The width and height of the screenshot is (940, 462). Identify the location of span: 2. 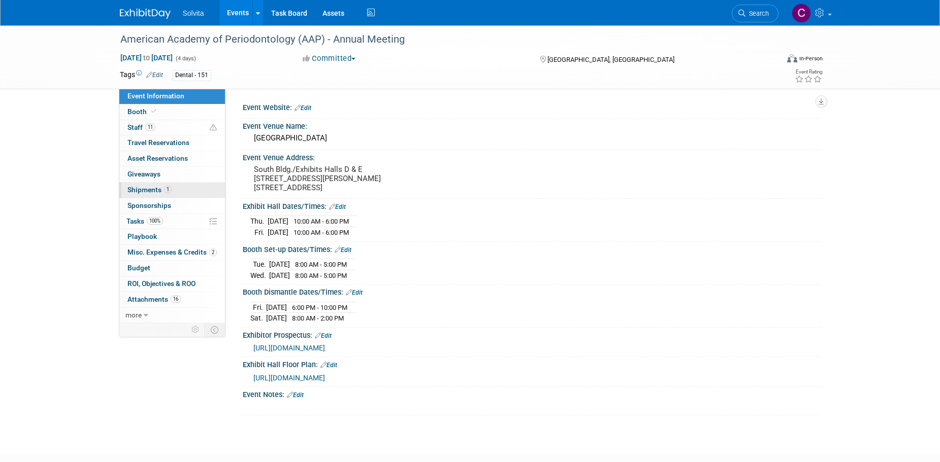
(213, 252).